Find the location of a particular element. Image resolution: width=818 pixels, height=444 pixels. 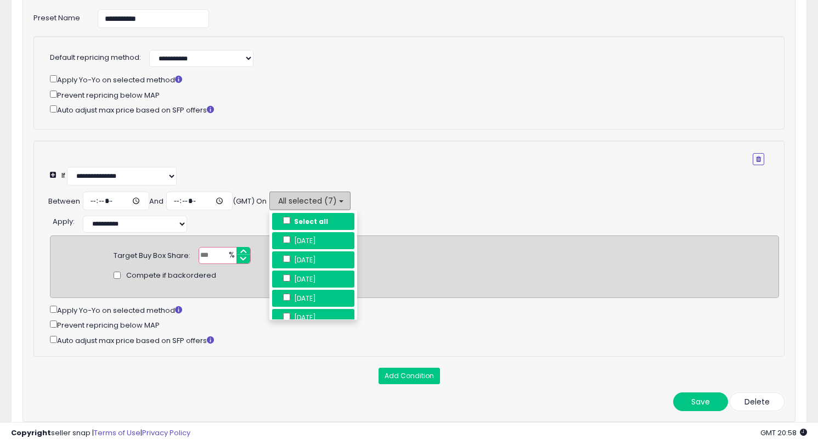

i: Remove Condition is located at coordinates (758, 159).